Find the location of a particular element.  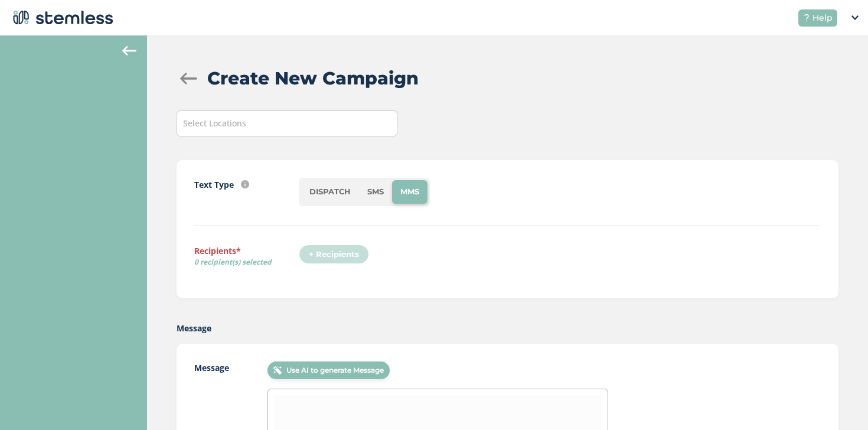

h2: Create New Campaign is located at coordinates (313, 78).